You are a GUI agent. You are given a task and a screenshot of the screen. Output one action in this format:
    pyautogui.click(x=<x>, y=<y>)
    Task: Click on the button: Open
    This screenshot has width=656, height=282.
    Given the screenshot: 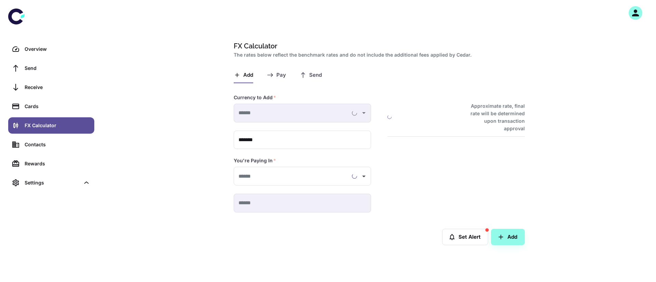 What is the action you would take?
    pyautogui.click(x=364, y=177)
    